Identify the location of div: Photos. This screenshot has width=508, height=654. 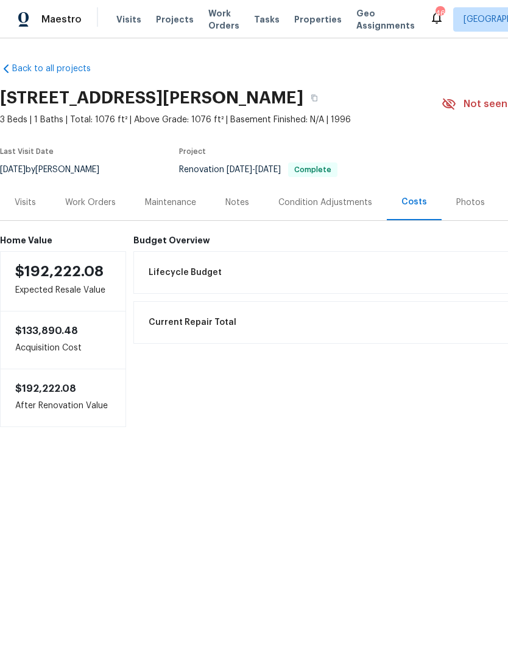
(470, 203).